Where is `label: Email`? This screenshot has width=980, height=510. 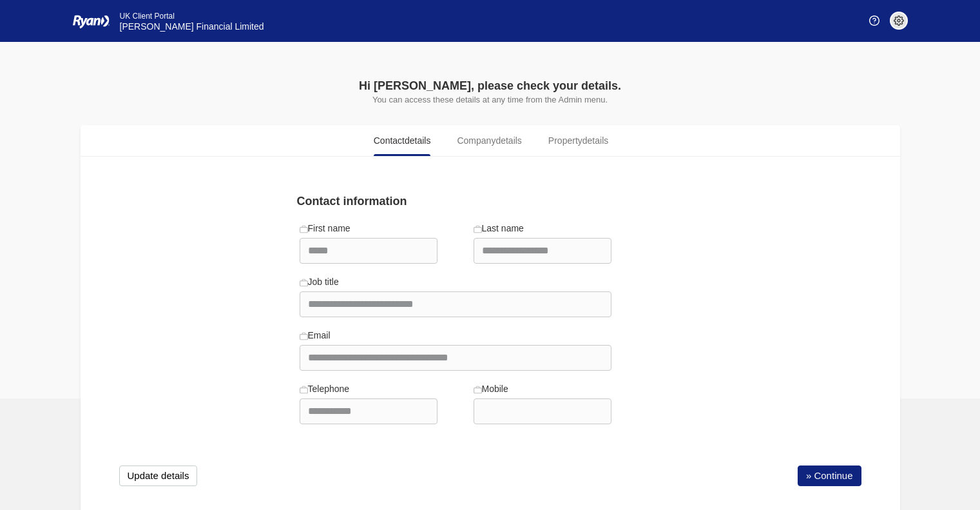
label: Email is located at coordinates (315, 335).